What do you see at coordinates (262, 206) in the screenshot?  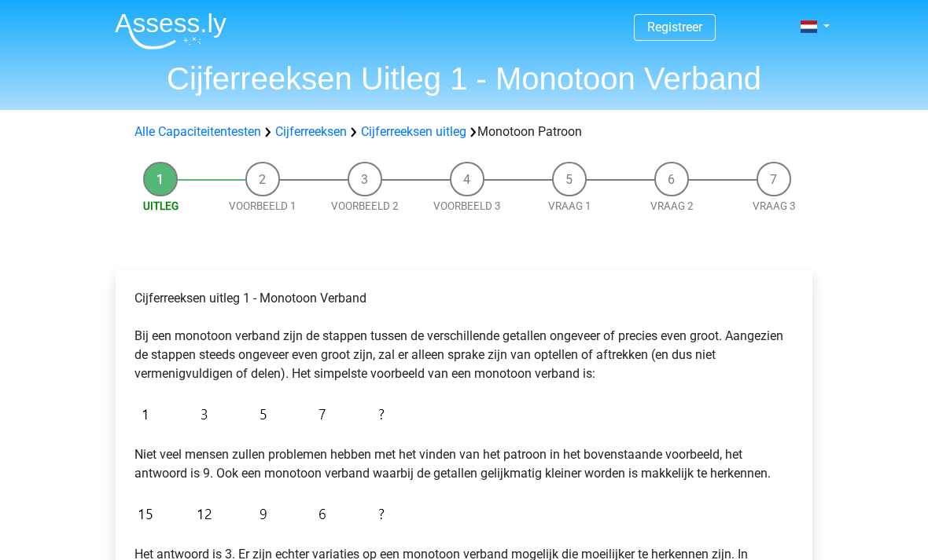 I see `a: Voorbeeld 1` at bounding box center [262, 206].